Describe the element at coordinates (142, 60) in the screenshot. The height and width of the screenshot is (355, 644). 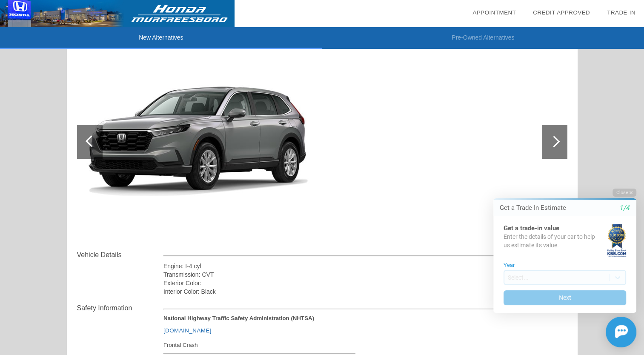
I see `img: kbb.062e4fd7.png` at that location.